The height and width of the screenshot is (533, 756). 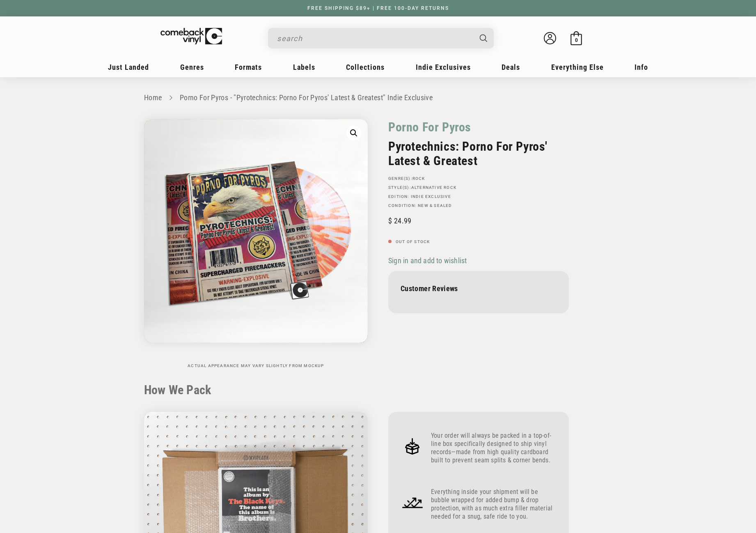 What do you see at coordinates (510, 67) in the screenshot?
I see `span: Deals` at bounding box center [510, 67].